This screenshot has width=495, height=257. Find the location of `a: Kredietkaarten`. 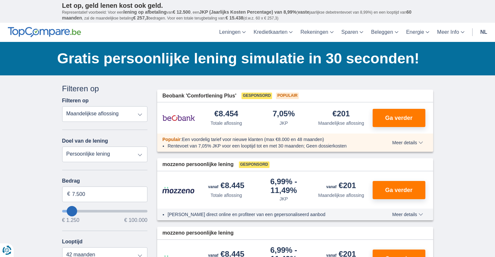

a: Kredietkaarten is located at coordinates (273, 32).